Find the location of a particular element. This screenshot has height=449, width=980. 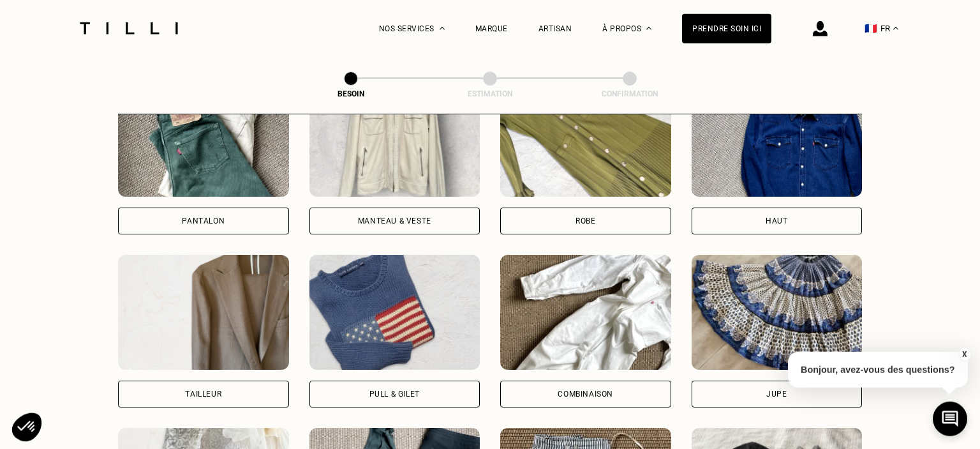

div: Combinaison is located at coordinates (586, 394).